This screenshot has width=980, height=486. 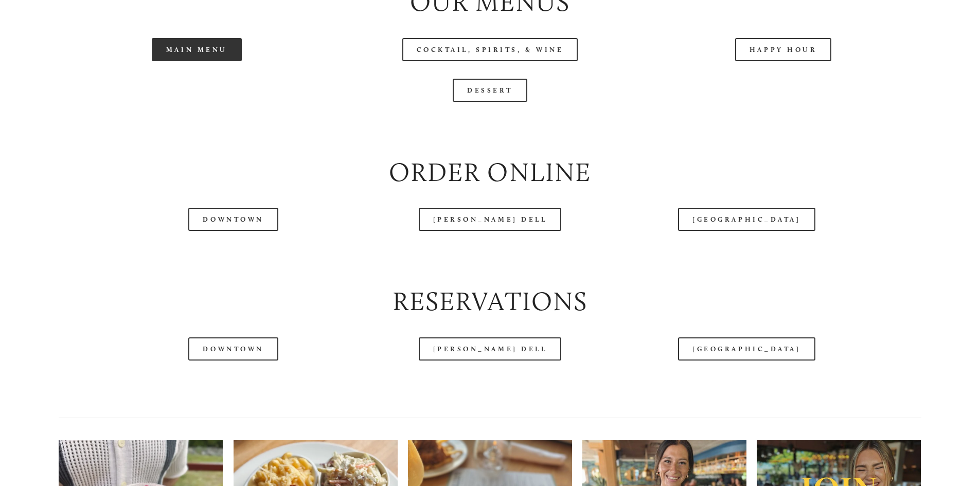 What do you see at coordinates (490, 90) in the screenshot?
I see `a: Dessert` at bounding box center [490, 90].